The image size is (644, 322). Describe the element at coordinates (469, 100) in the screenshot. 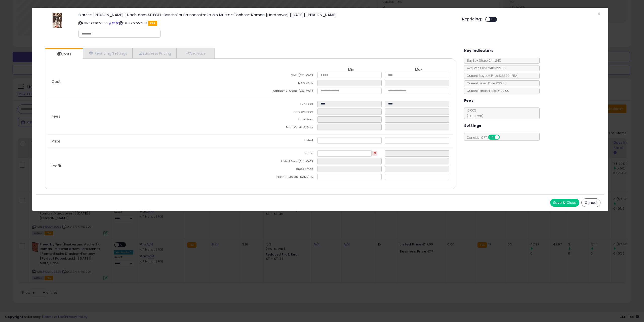

I see `h5: Fees` at that location.